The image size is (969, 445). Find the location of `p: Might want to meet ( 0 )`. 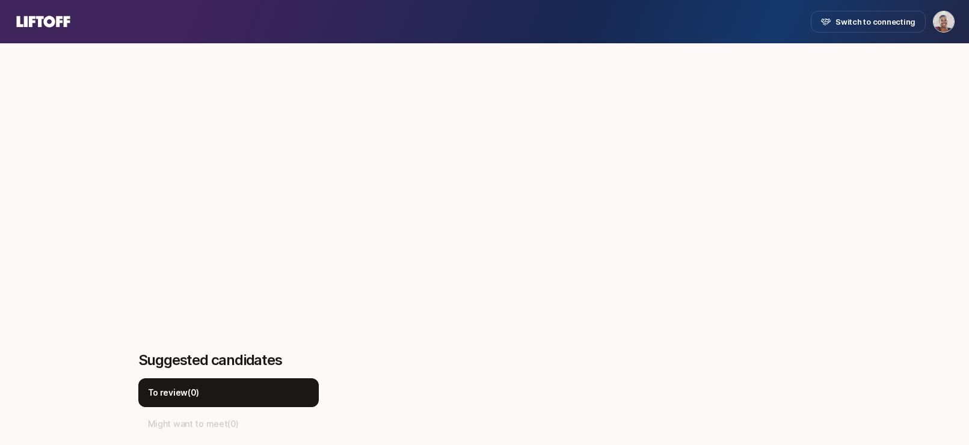

p: Might want to meet ( 0 ) is located at coordinates (193, 424).